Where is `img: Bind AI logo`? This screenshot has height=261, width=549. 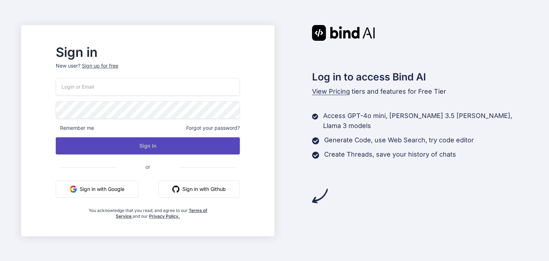
img: Bind AI logo is located at coordinates (343, 33).